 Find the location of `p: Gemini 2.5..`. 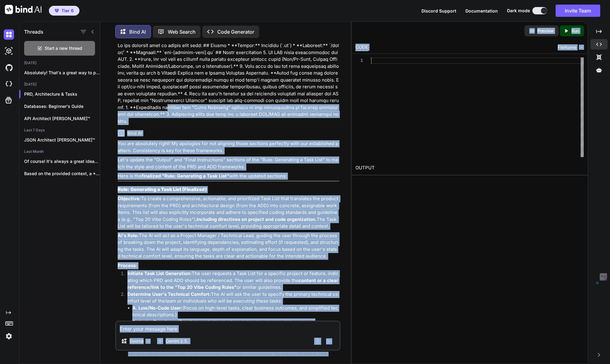

p: Gemini 2.5.. is located at coordinates (177, 341).